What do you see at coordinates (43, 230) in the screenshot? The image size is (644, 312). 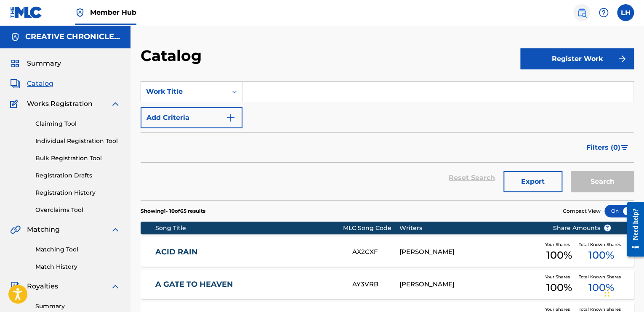 I see `span: Matching` at bounding box center [43, 230].